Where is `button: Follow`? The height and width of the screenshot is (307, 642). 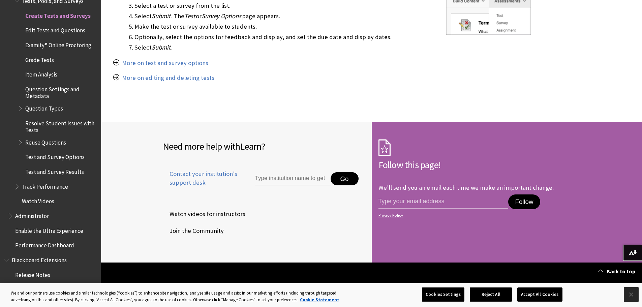 button: Follow is located at coordinates (524, 202).